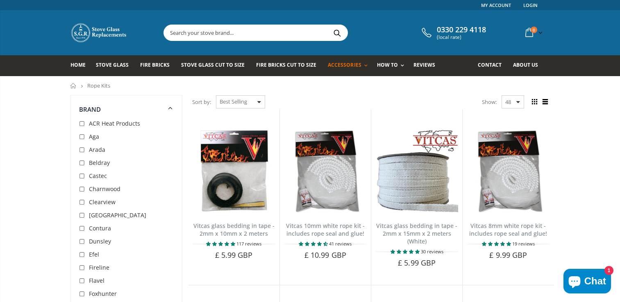 Image resolution: width=620 pixels, height=302 pixels. What do you see at coordinates (535, 102) in the screenshot?
I see `span: Grid view` at bounding box center [535, 102].